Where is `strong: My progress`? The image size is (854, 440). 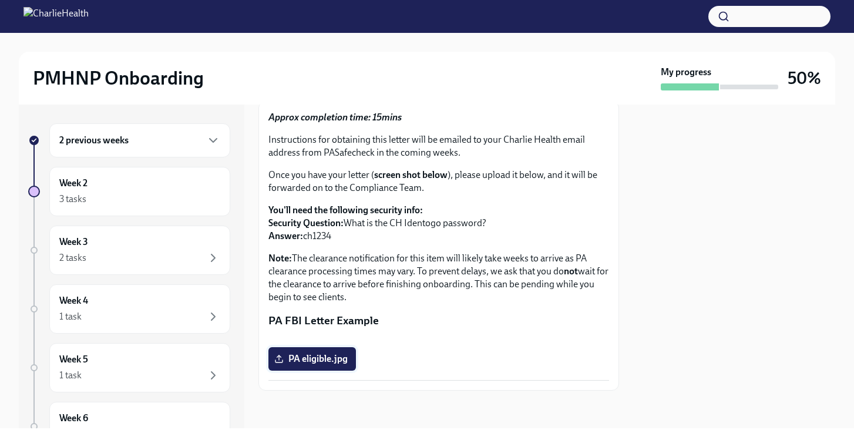 strong: My progress is located at coordinates (686, 72).